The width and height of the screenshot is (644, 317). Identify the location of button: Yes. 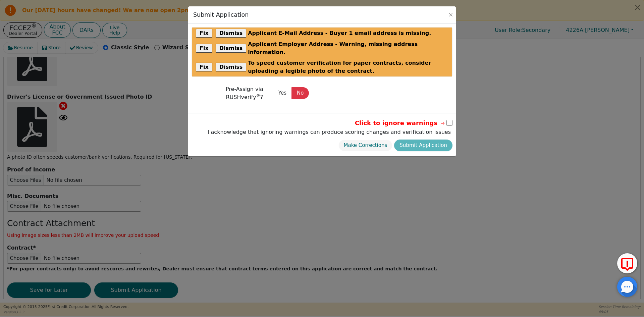
(282, 93).